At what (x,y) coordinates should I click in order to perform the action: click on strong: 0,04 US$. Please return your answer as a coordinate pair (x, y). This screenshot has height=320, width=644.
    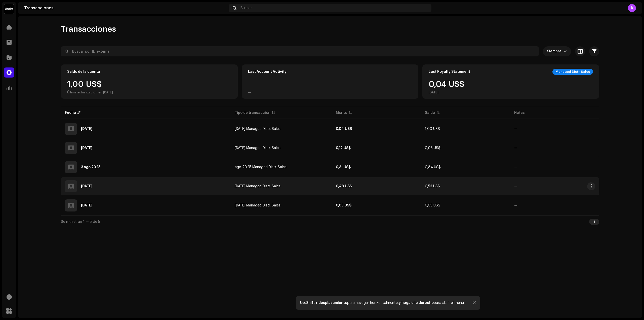
    Looking at the image, I should click on (344, 129).